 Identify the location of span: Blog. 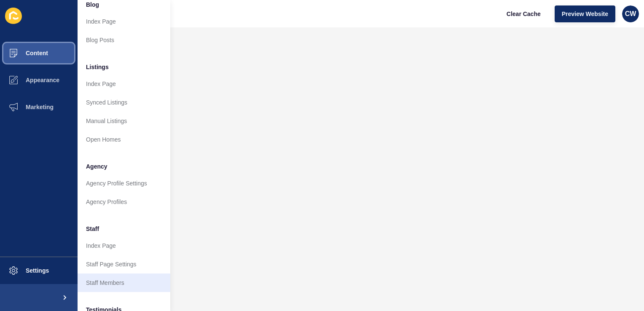
(92, 5).